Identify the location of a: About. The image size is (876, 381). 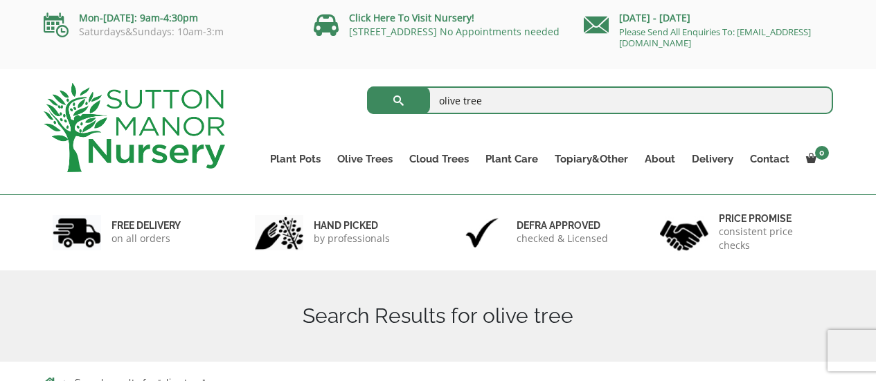
(660, 159).